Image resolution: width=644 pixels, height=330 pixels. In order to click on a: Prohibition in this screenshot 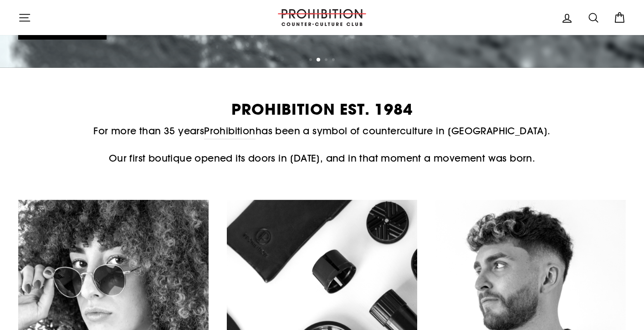, I will do `click(229, 131)`.